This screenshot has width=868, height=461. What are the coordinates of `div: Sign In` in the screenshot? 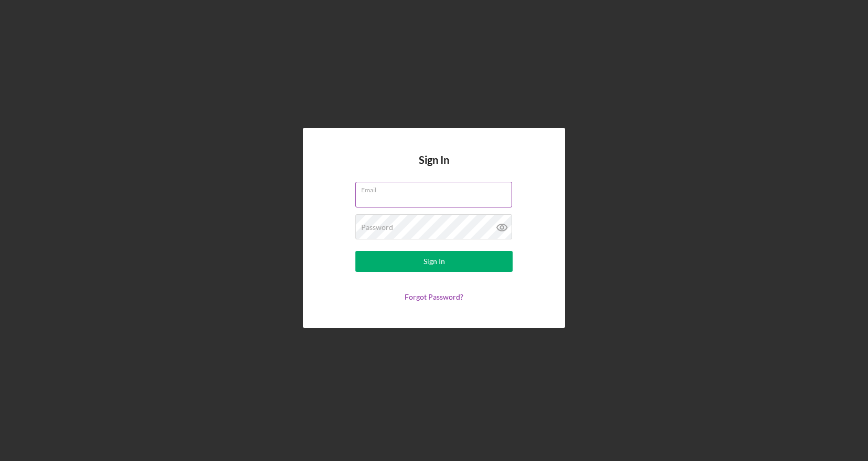 It's located at (434, 262).